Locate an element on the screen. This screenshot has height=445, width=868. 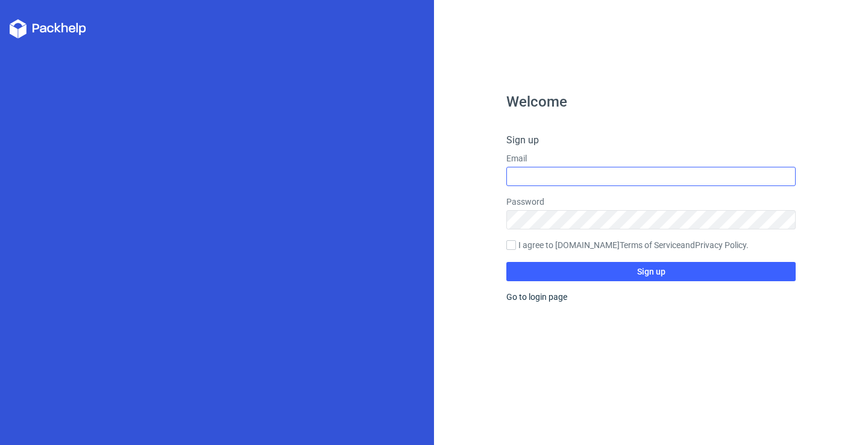
button: Sign up is located at coordinates (651, 272).